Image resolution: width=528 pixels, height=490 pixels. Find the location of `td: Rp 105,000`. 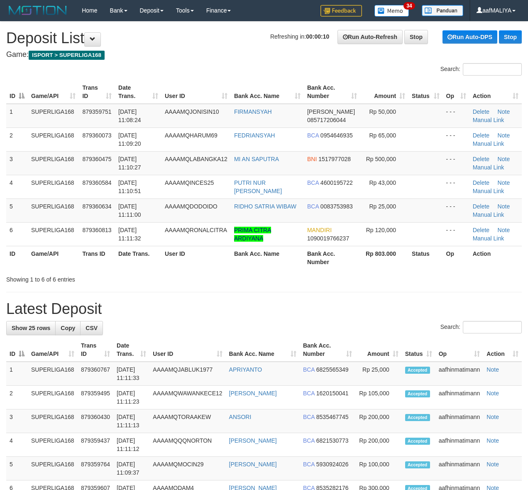

td: Rp 105,000 is located at coordinates (379, 397).